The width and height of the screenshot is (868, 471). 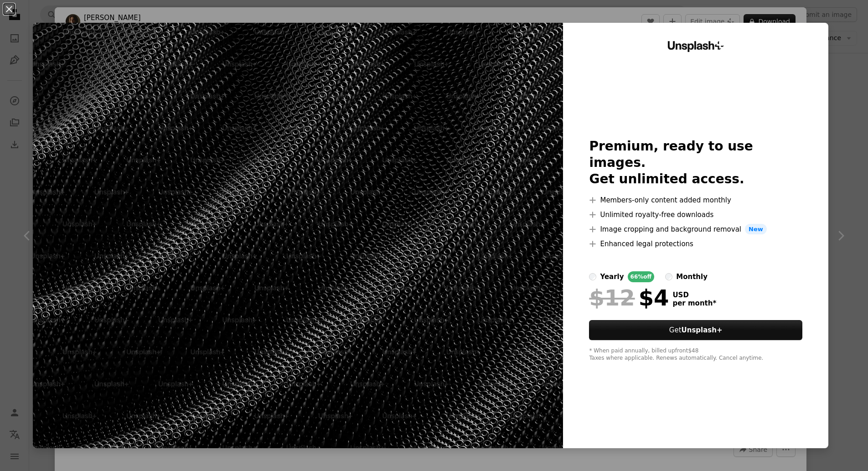 I want to click on li: Image cropping and background removal, so click(x=696, y=229).